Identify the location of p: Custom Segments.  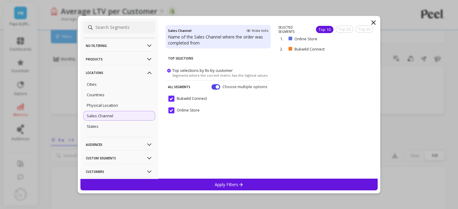
(119, 158).